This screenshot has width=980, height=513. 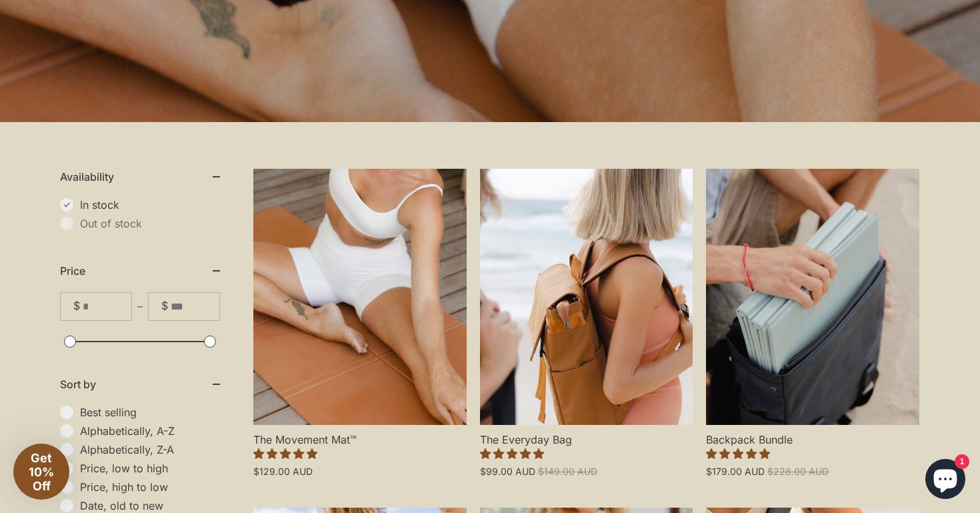 What do you see at coordinates (150, 506) in the screenshot?
I see `span: Date, old to new` at bounding box center [150, 506].